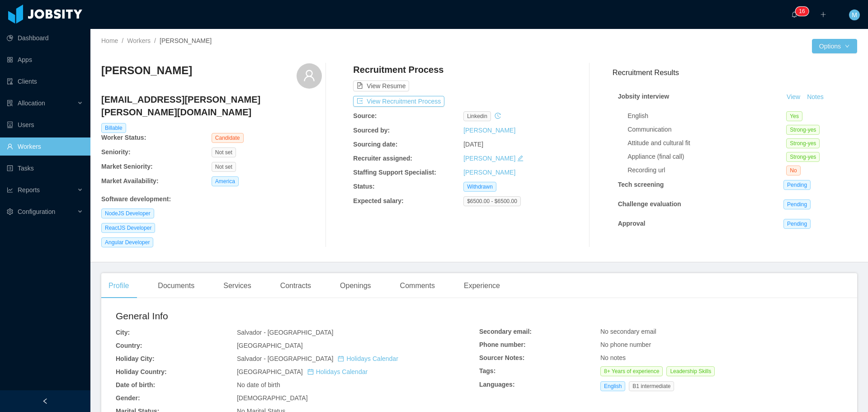 This screenshot has width=868, height=412. I want to click on span: linkedin, so click(477, 116).